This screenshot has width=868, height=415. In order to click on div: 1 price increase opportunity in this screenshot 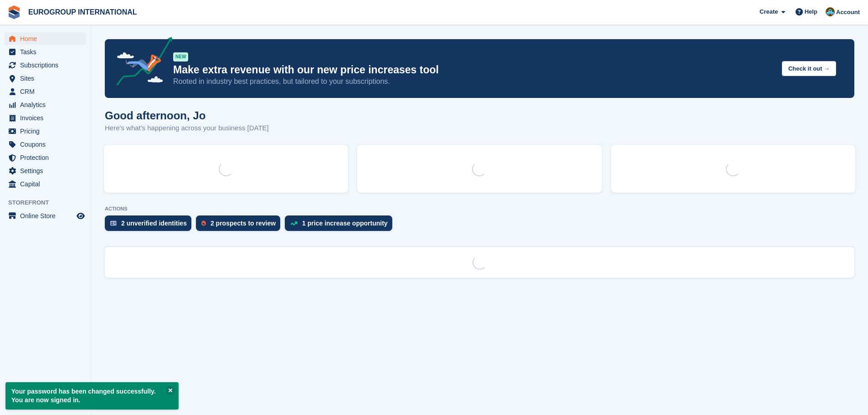, I will do `click(345, 223)`.